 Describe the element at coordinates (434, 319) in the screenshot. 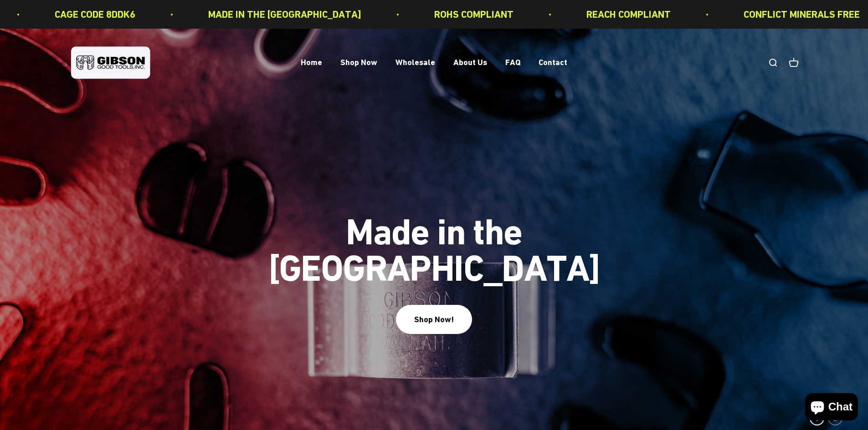

I see `button: Shop Now!` at that location.